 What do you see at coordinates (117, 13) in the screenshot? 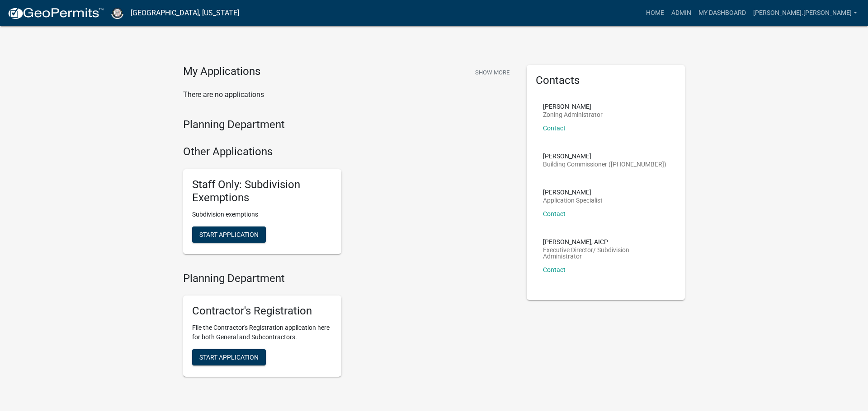
I see `img: Cass County, Indiana` at bounding box center [117, 13].